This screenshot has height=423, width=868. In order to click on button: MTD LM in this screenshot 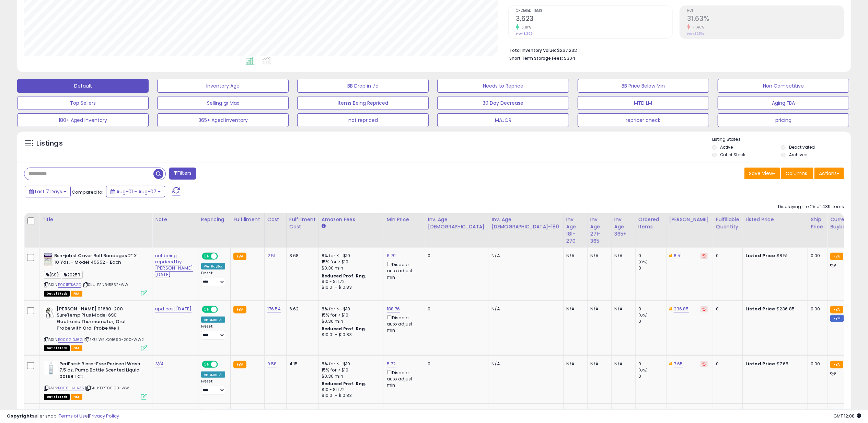, I will do `click(643, 103)`.